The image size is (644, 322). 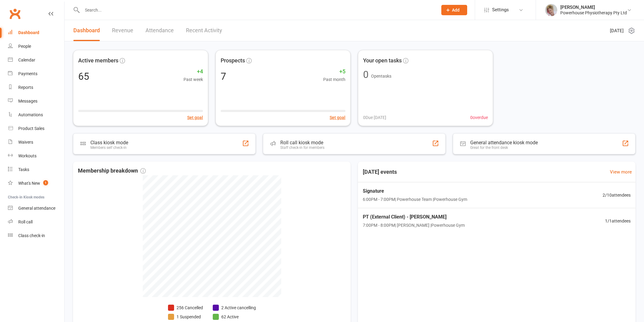 What do you see at coordinates (415, 199) in the screenshot?
I see `span: 6:00PM - 7:00PM | Powerhouse Team | Powerhouse Gym` at bounding box center [415, 199].